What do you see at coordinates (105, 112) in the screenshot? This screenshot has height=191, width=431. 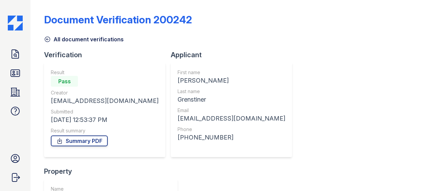 I see `div: Submitted` at bounding box center [105, 112].